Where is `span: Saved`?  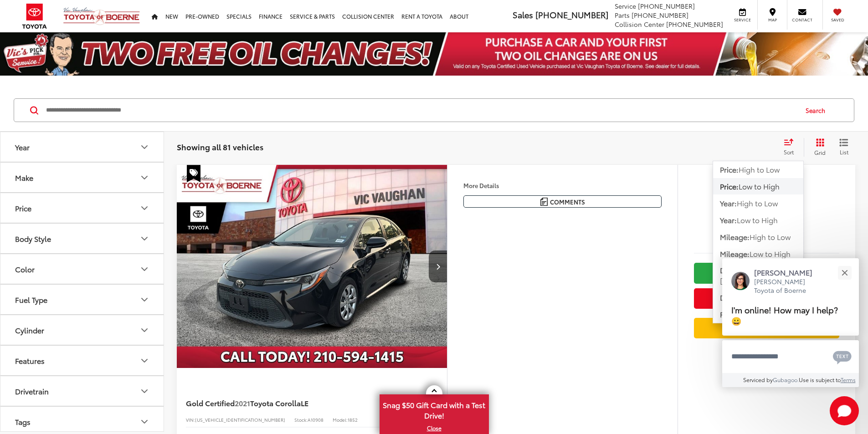 span: Saved is located at coordinates (837, 20).